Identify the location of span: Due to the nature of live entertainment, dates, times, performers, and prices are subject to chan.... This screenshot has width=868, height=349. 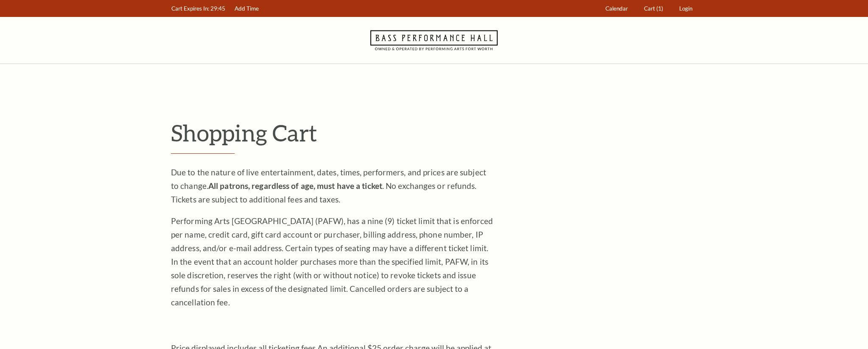
(328, 186).